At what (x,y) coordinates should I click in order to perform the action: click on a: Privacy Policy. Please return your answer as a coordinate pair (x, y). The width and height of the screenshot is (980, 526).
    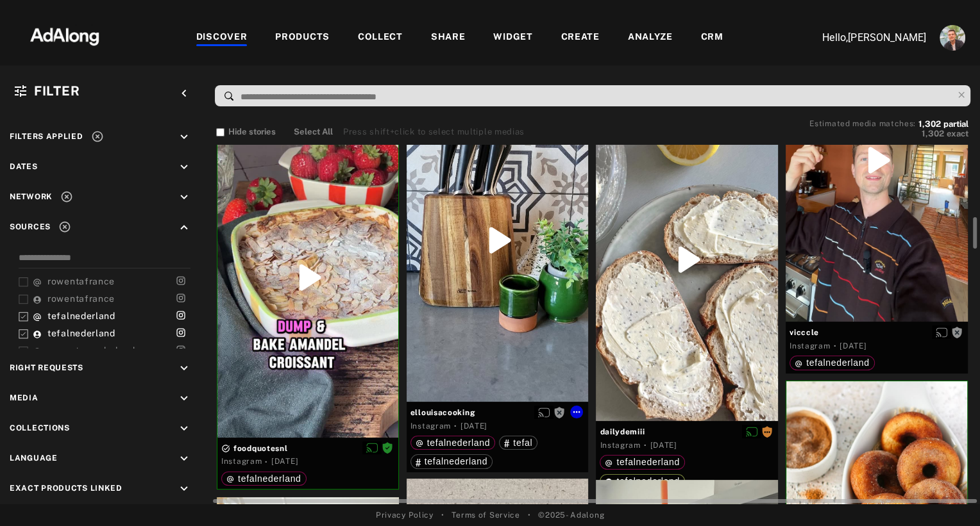
    Looking at the image, I should click on (405, 515).